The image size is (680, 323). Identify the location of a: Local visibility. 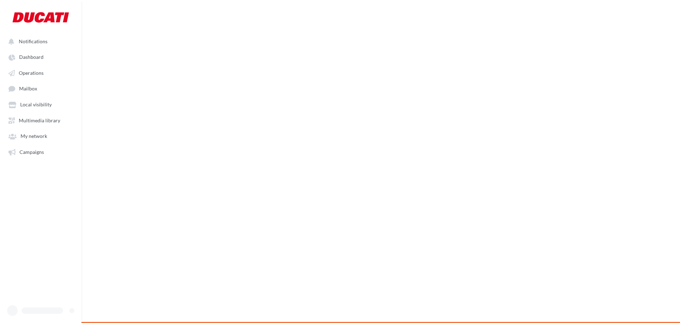
(41, 104).